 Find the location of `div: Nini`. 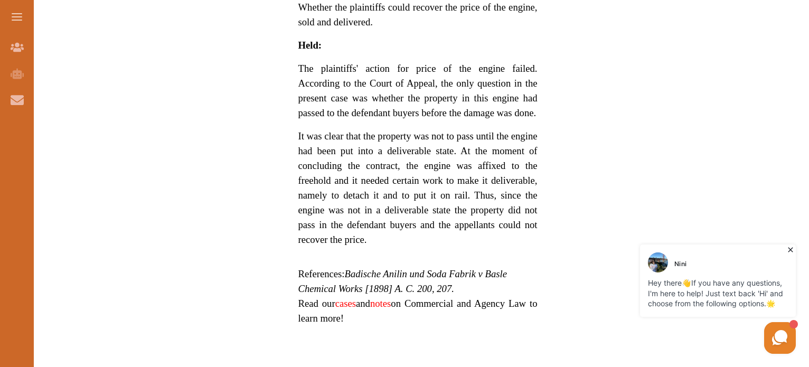

div: Nini is located at coordinates (125, 23).